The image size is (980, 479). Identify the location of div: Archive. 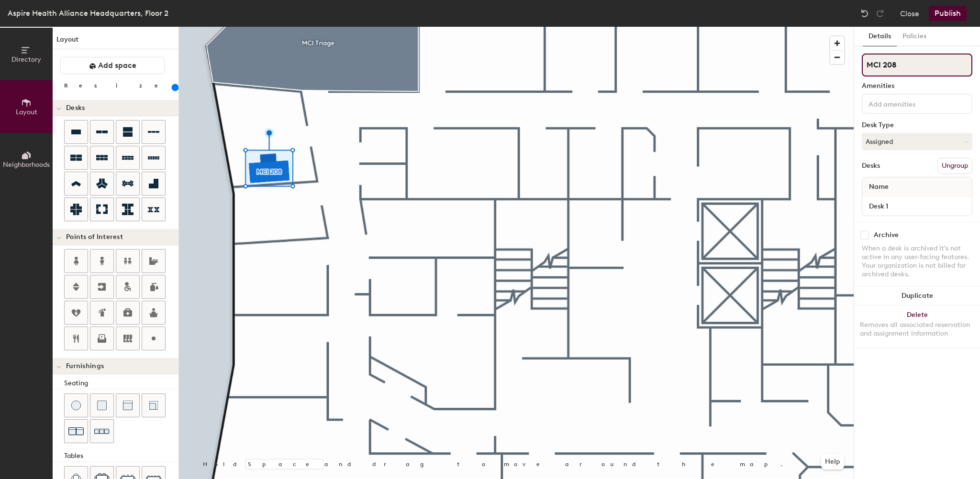
(886, 235).